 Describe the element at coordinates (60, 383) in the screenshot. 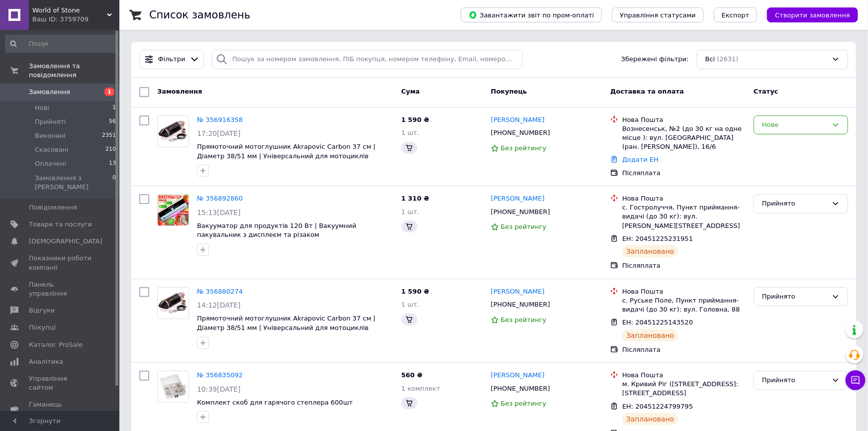

I see `span: Управління сайтом` at that location.